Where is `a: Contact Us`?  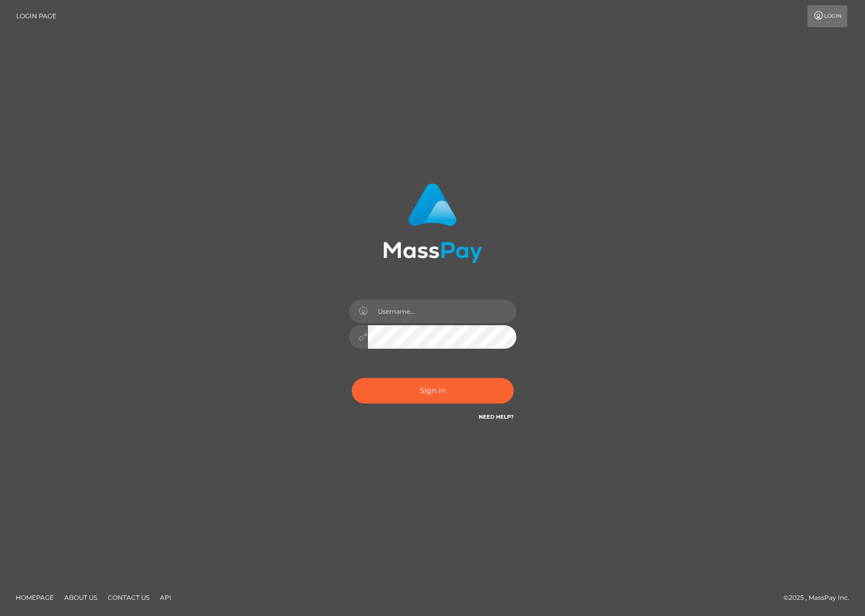
a: Contact Us is located at coordinates (129, 597).